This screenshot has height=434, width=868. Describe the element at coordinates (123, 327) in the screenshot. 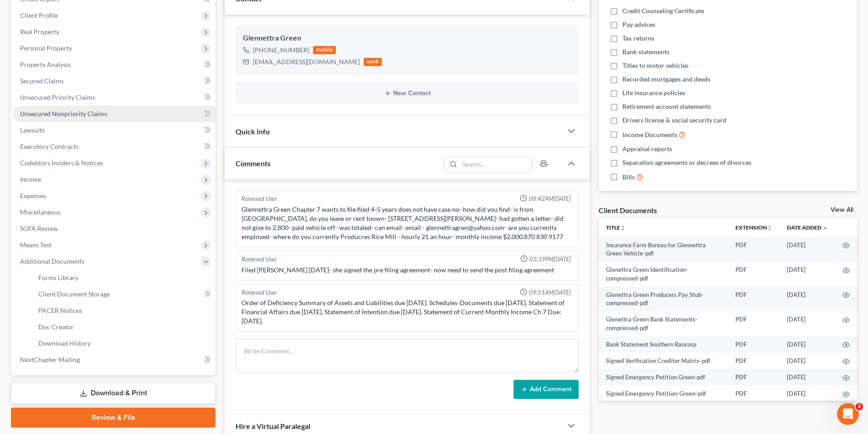

I see `a: Doc Creator` at that location.